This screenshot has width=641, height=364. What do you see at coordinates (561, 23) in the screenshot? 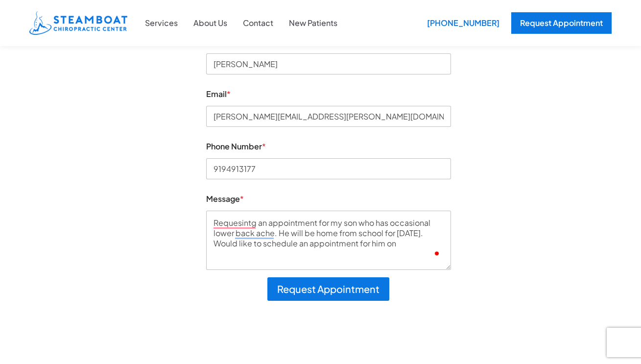
I see `div: Request Appointment` at bounding box center [561, 23].